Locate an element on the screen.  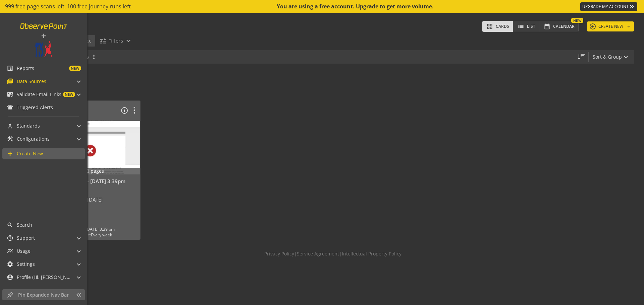
a: Privacy Policy is located at coordinates (279, 254).